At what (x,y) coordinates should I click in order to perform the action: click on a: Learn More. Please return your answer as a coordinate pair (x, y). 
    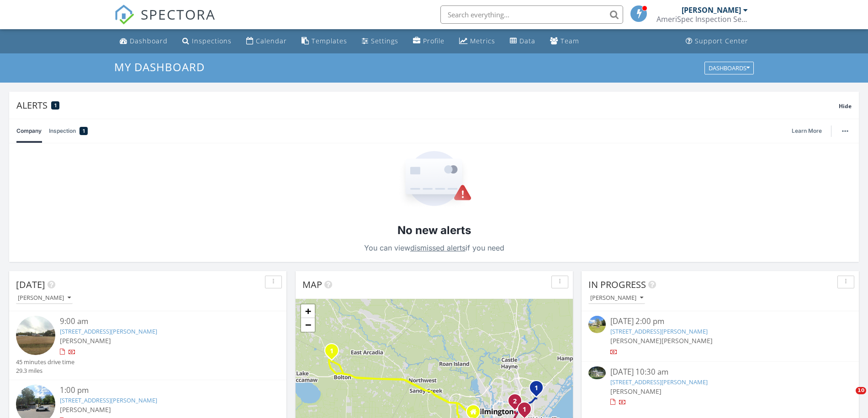
    Looking at the image, I should click on (810, 131).